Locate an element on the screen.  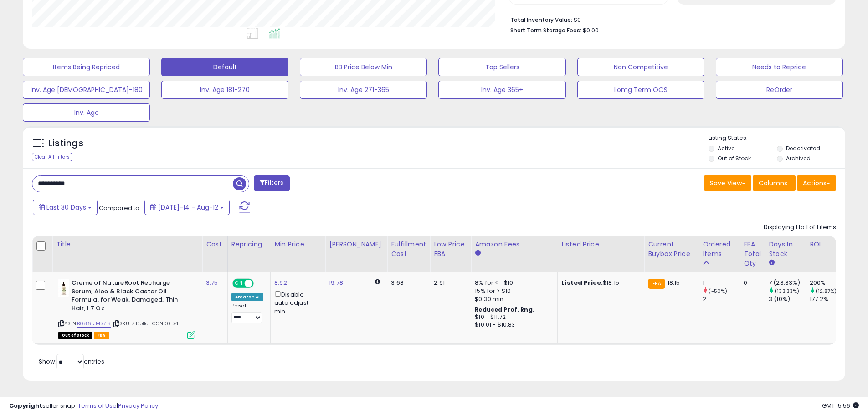
button: BB Price Below Min is located at coordinates (363, 67).